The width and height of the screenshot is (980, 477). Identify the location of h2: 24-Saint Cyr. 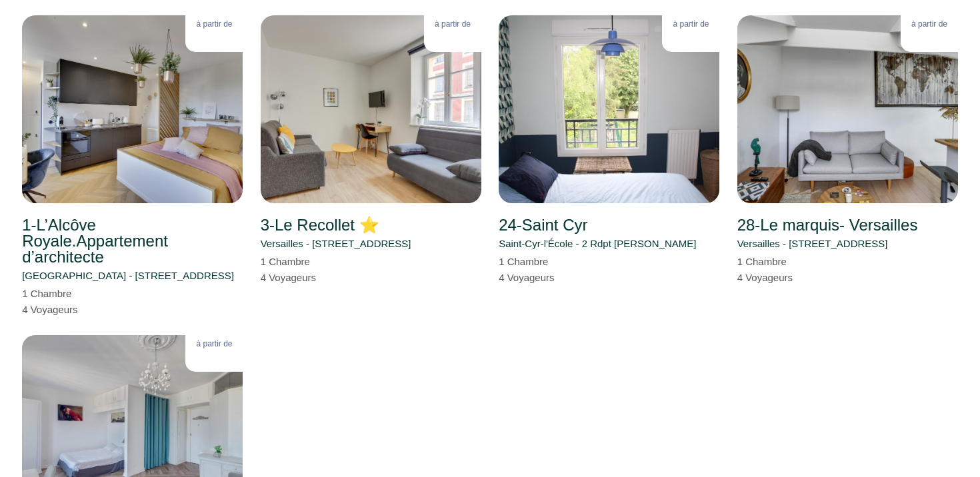
(543, 225).